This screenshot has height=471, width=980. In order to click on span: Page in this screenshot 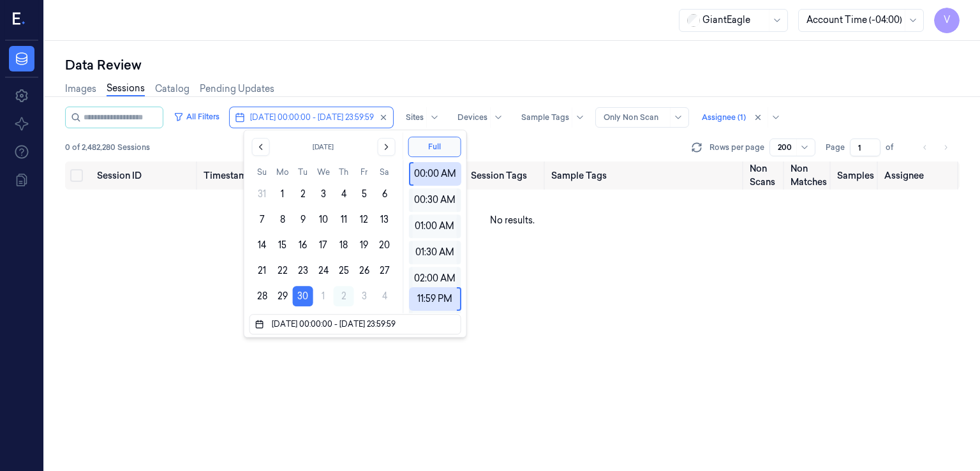, I will do `click(835, 148)`.